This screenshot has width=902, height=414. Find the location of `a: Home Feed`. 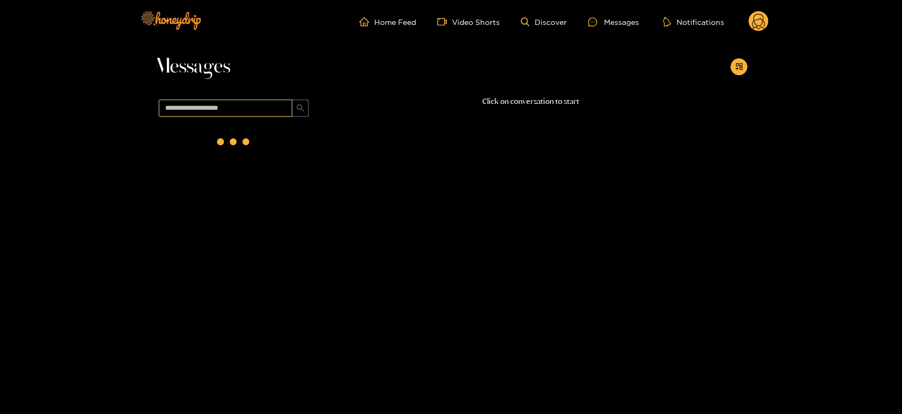

a: Home Feed is located at coordinates (388, 22).